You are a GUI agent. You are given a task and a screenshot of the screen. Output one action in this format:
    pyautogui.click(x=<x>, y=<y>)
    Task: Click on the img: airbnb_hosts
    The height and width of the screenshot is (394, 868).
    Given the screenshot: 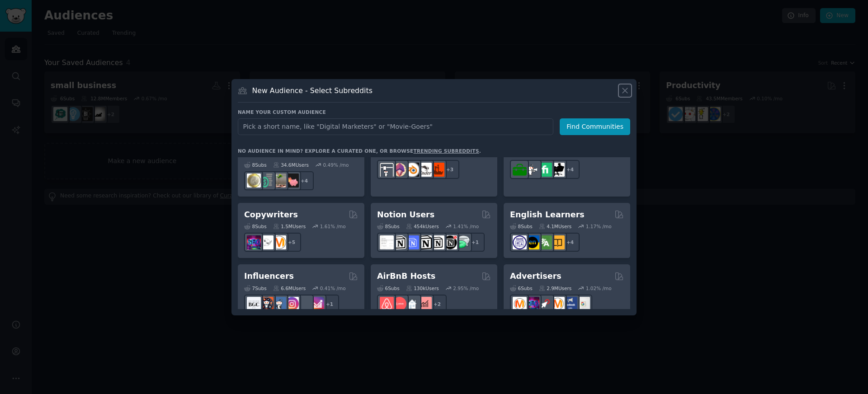 What is the action you would take?
    pyautogui.click(x=387, y=303)
    